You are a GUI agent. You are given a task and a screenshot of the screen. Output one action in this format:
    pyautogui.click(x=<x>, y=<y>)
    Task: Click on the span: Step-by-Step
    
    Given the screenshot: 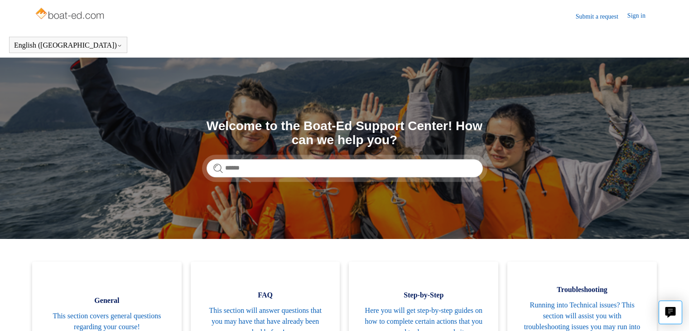 What is the action you would take?
    pyautogui.click(x=423, y=295)
    